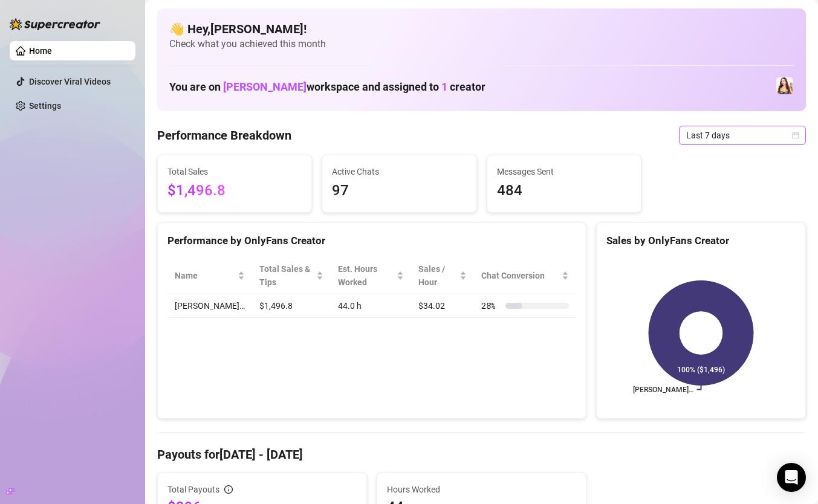 This screenshot has width=818, height=504. Describe the element at coordinates (525, 276) in the screenshot. I see `th: Chat Conversion` at that location.